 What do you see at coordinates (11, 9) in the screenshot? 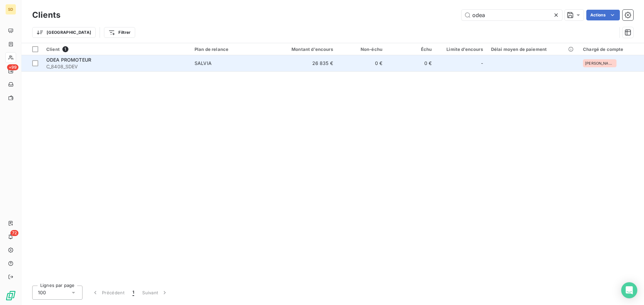
I see `div: SD` at bounding box center [11, 9].